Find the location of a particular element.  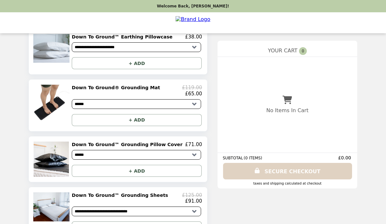

span: 0 is located at coordinates (303, 51).